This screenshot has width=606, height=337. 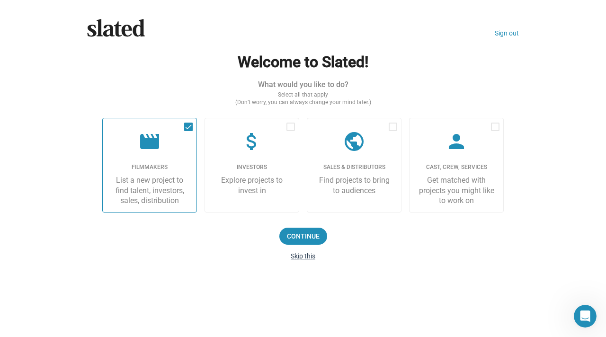 I want to click on a: Sign out, so click(x=506, y=33).